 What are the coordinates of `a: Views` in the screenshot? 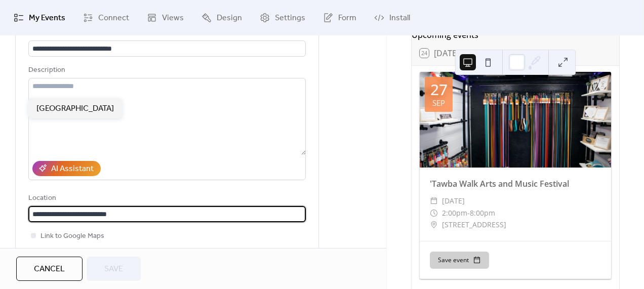 It's located at (165, 18).